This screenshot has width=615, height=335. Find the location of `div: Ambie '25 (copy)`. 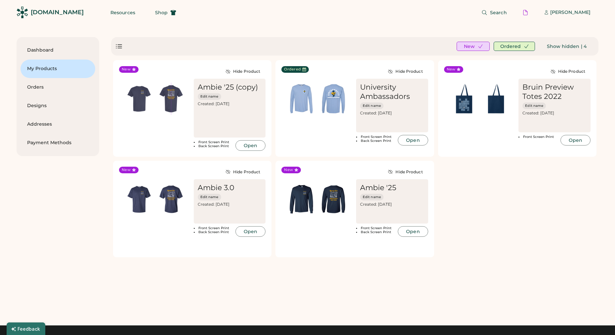

div: Ambie '25 (copy) is located at coordinates (228, 87).